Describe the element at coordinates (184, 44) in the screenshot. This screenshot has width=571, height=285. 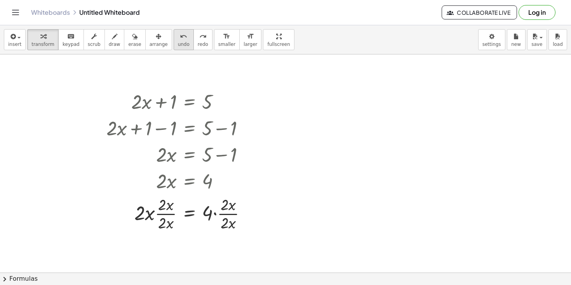
I see `span: undo` at that location.